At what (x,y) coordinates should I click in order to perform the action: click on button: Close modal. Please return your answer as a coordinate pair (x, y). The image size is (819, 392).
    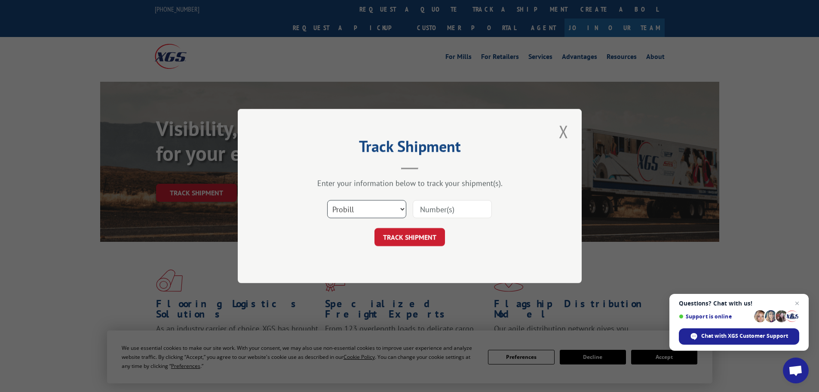
    Looking at the image, I should click on (564, 131).